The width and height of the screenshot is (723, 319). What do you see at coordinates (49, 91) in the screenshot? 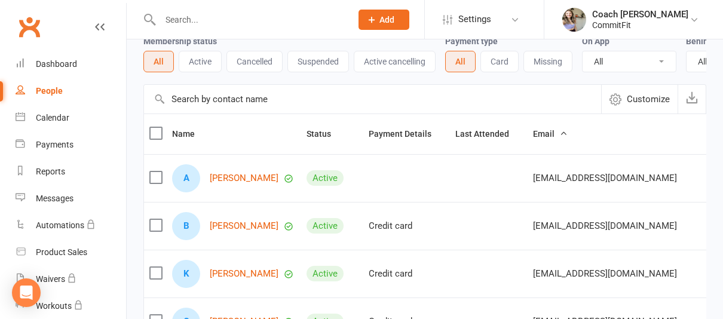
I see `div: People` at bounding box center [49, 91].